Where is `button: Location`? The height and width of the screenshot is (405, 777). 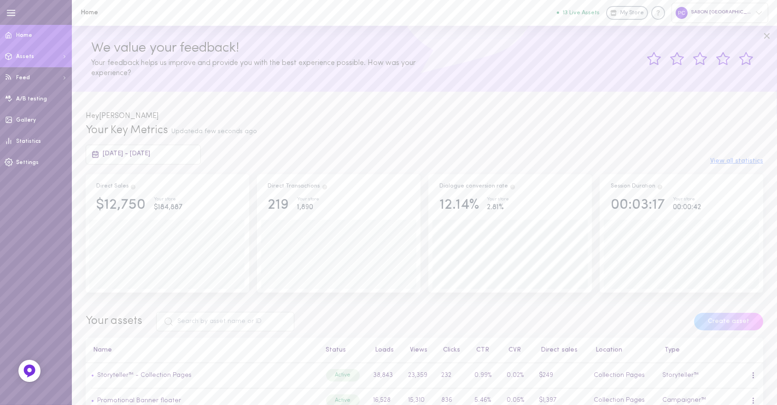
button: Location is located at coordinates (607, 350).